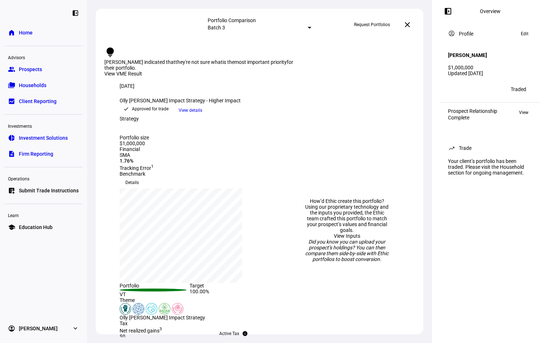  I want to click on div: Trade, so click(465, 148).